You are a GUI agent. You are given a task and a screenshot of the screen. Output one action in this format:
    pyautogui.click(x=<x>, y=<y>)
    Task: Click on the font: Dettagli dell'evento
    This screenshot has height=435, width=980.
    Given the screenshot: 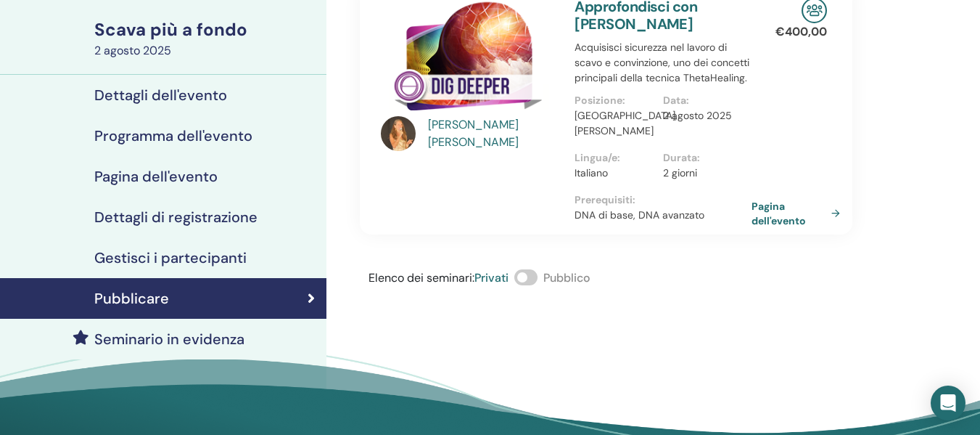 What is the action you would take?
    pyautogui.click(x=161, y=95)
    